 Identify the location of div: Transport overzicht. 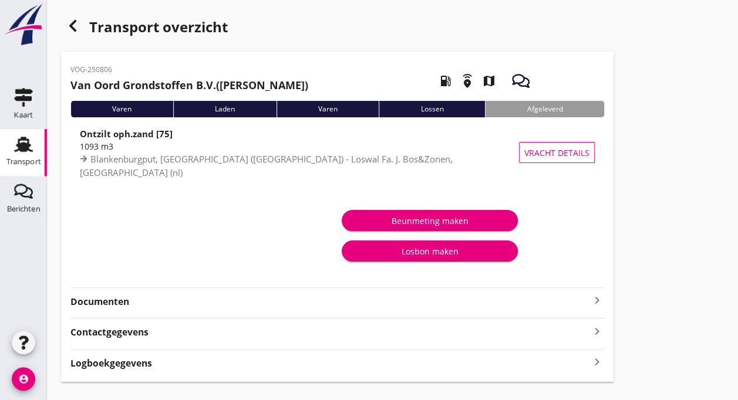
(337, 28).